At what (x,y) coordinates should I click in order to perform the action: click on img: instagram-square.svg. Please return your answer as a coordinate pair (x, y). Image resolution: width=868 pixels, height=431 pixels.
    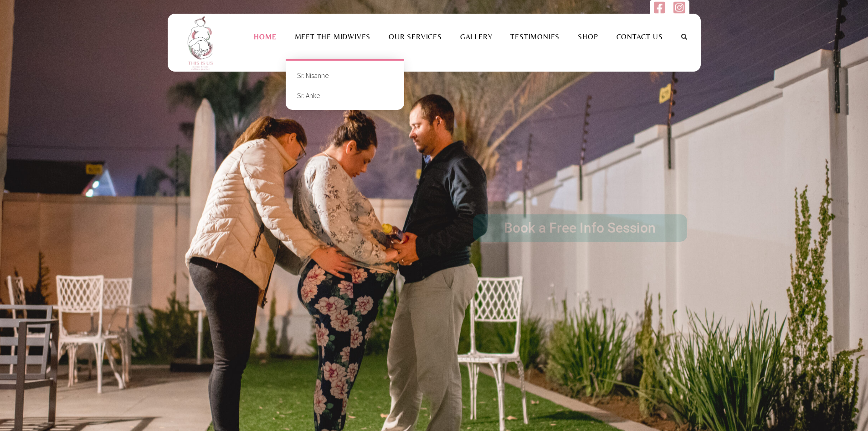
    Looking at the image, I should click on (679, 8).